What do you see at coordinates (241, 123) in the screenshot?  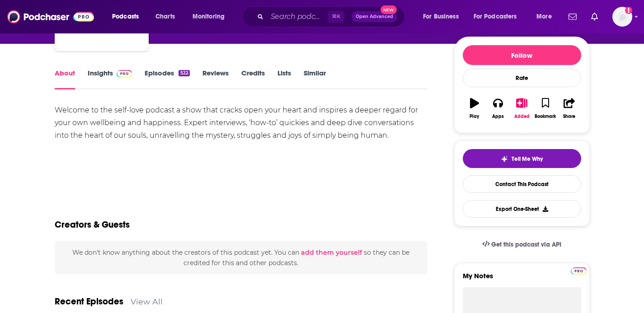 I see `div: Welcome to the self-love podcast a show that cracks open your heart and inspires a deeper regard ...` at bounding box center [241, 123].